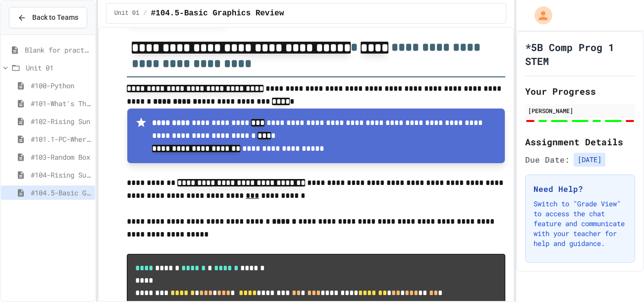 This screenshot has height=302, width=644. Describe the element at coordinates (61, 139) in the screenshot. I see `span: #101.1-PC-Where am I?` at that location.